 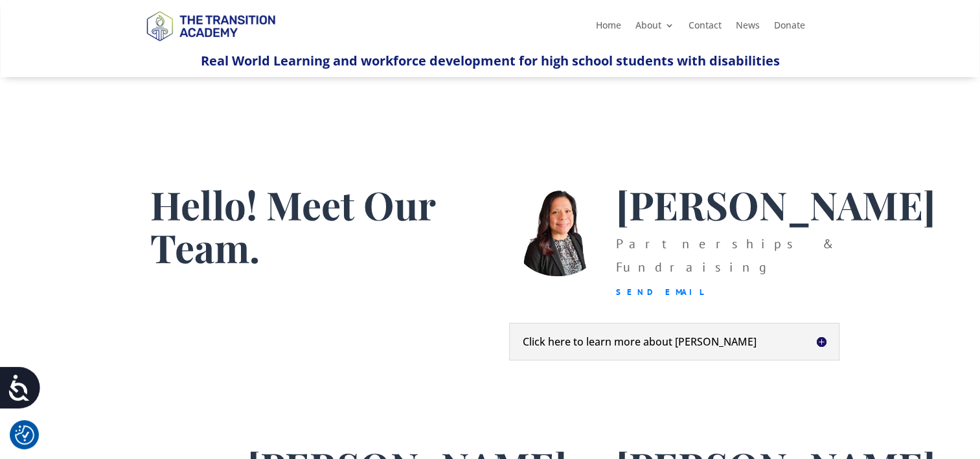 I want to click on a: Donate, so click(x=789, y=28).